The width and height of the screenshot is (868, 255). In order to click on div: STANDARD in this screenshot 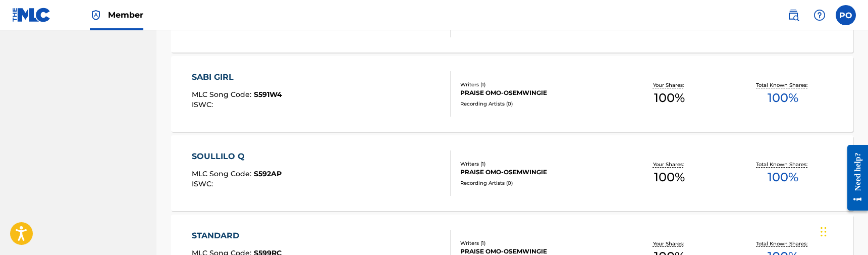, I will do `click(237, 236)`.